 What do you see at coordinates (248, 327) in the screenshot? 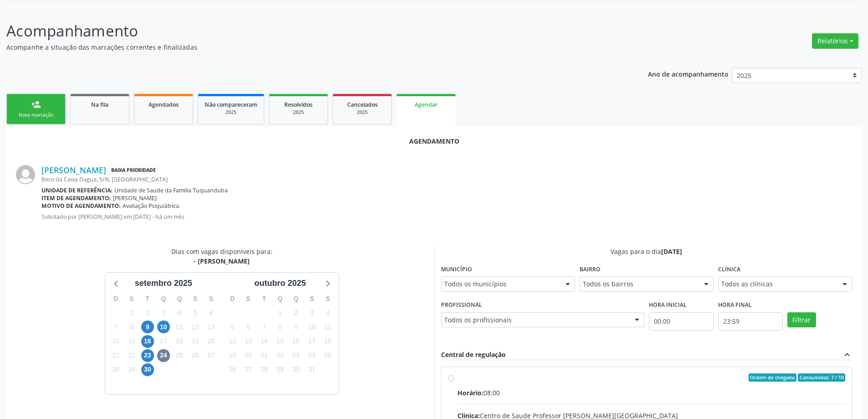
I see `span: segunda-feira, 6 de outubro de 2025` at bounding box center [248, 327].